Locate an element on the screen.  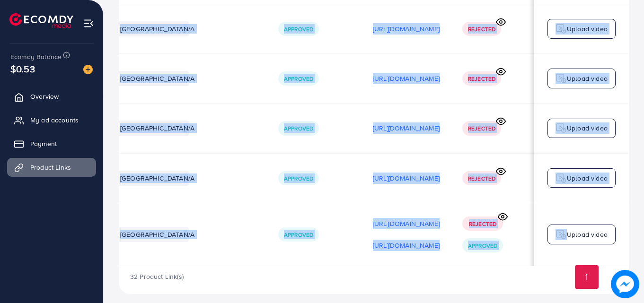
a: Overview is located at coordinates (52, 97).